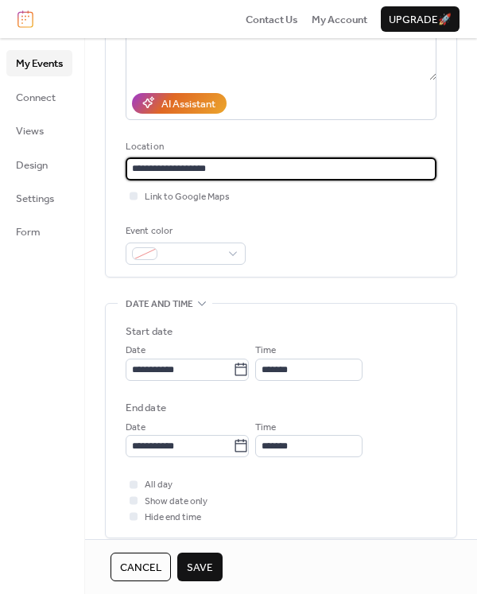 The image size is (477, 594). I want to click on span: All day, so click(158, 485).